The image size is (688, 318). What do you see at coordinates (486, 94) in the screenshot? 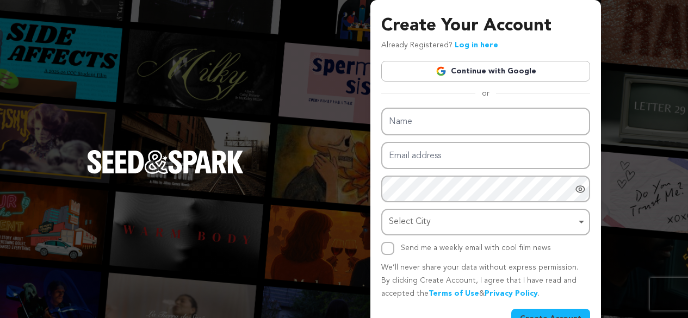
I see `span: or` at bounding box center [486, 94].